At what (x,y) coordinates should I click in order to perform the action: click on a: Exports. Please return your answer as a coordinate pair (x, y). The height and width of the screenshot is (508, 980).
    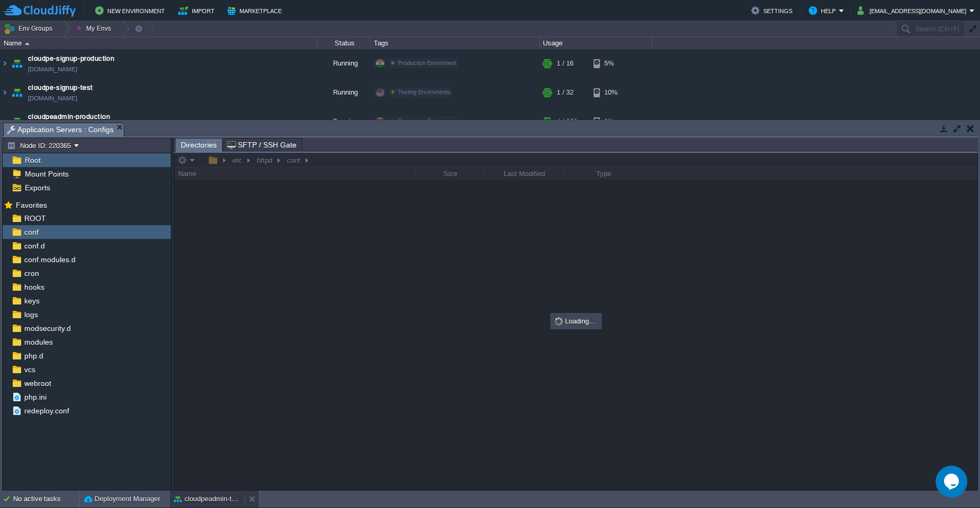
    Looking at the image, I should click on (37, 188).